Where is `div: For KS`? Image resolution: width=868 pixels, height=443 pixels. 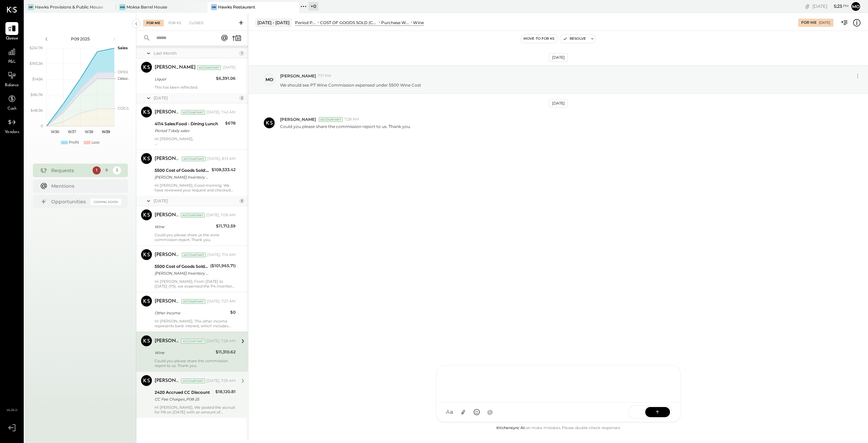
div: For KS is located at coordinates (174, 23).